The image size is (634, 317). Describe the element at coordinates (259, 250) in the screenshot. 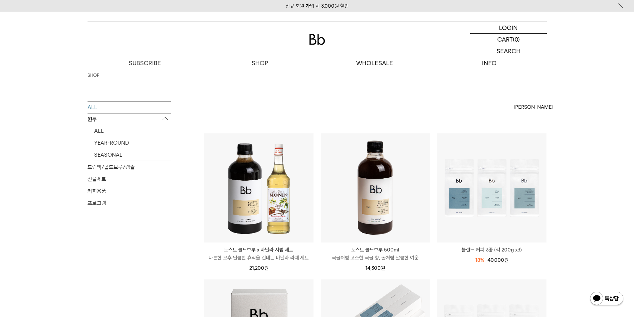

I see `p: 토스트 콜드브루 x 바닐라 시럽 세트` at that location.